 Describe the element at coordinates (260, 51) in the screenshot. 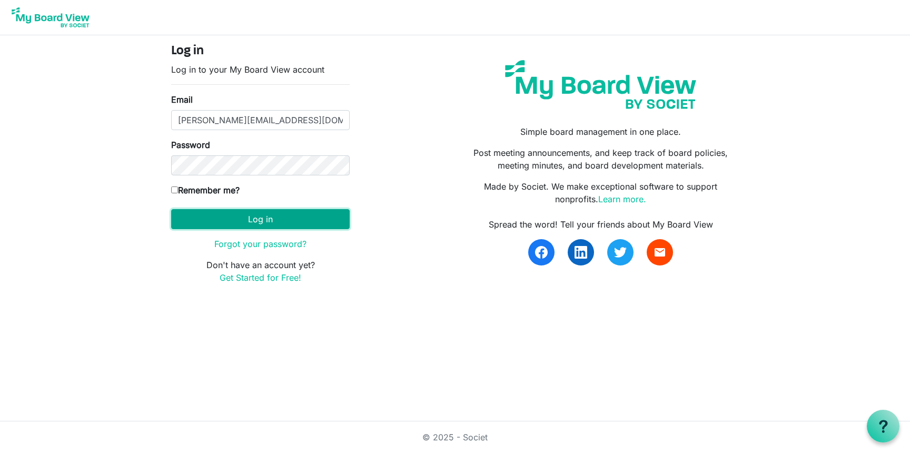

I see `h4: Log in` at that location.